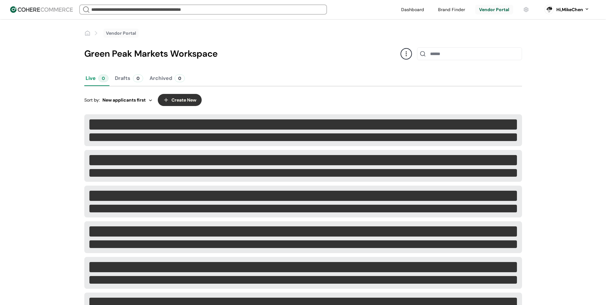 The height and width of the screenshot is (305, 606). What do you see at coordinates (118, 100) in the screenshot?
I see `div: Sort by:` at bounding box center [118, 100].